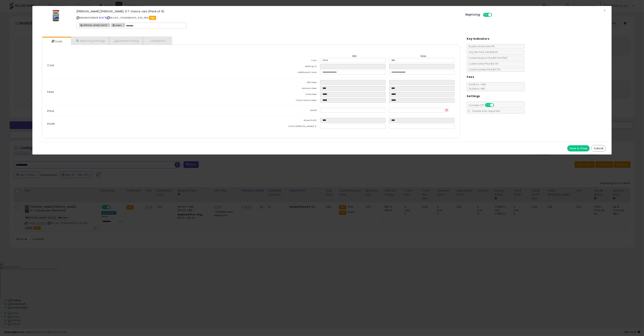  What do you see at coordinates (504, 58) in the screenshot?
I see `span: ( FBA )` at bounding box center [504, 58].